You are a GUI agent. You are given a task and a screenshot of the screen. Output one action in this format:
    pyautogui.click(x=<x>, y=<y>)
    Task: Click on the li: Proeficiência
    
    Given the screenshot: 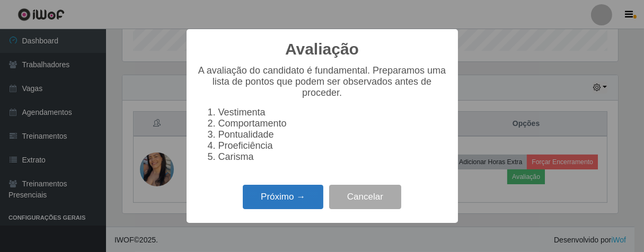 What is the action you would take?
    pyautogui.click(x=333, y=145)
    